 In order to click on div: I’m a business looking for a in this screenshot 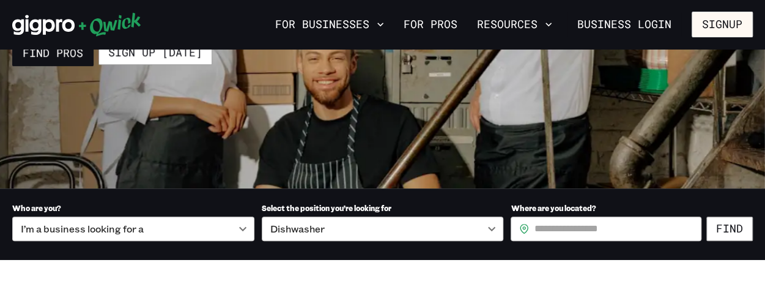, I will do `click(133, 229)`.